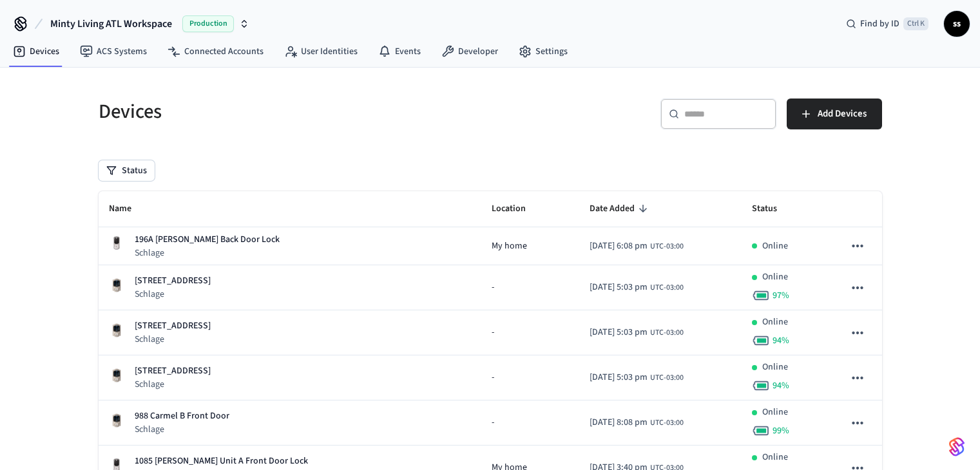 Image resolution: width=980 pixels, height=470 pixels. I want to click on img: SeamLogoGradient.69752ec5.svg, so click(957, 447).